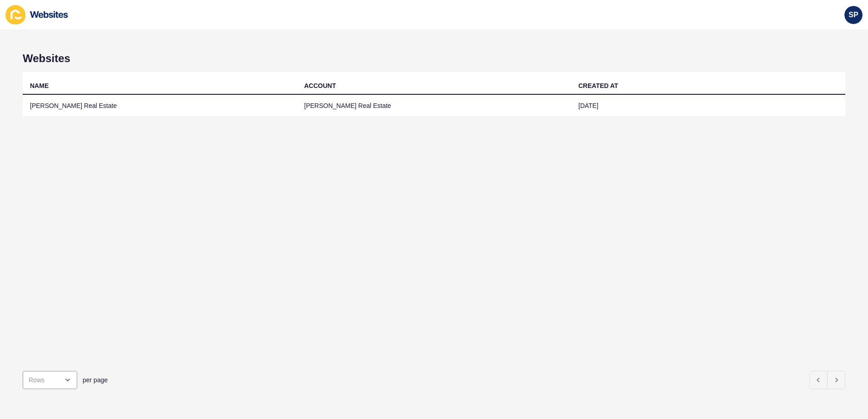 The height and width of the screenshot is (419, 868). I want to click on h1: Websites, so click(434, 59).